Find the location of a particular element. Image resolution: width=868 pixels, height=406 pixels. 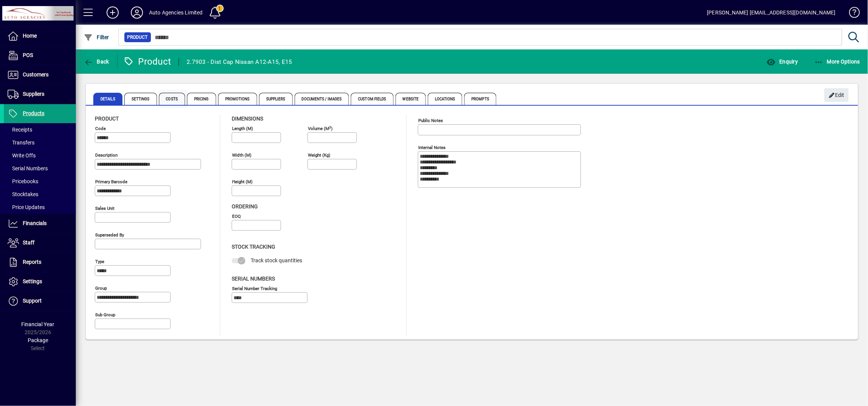

a: Home is located at coordinates (39, 36).